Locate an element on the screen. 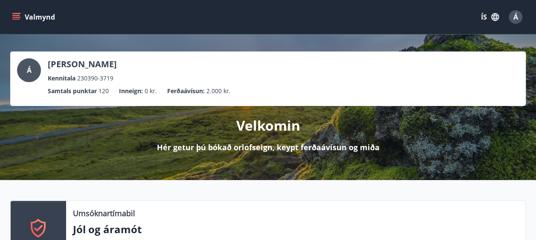 This screenshot has width=536, height=240. p: Jól og áramót is located at coordinates (295, 230).